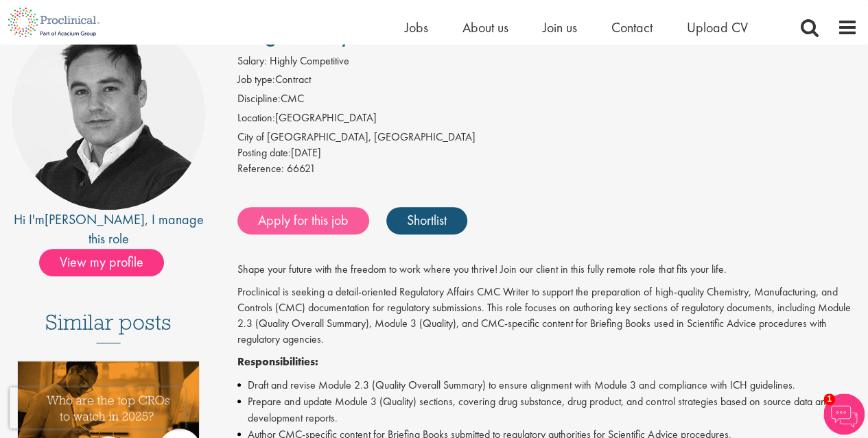 This screenshot has width=868, height=438. Describe the element at coordinates (548, 101) in the screenshot. I see `li: CMC` at that location.